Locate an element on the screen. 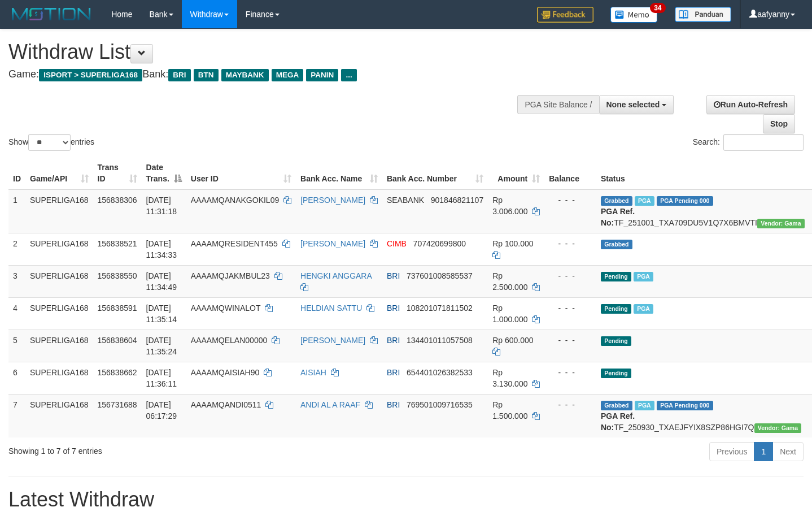 The height and width of the screenshot is (507, 812). span: Rp 1.000.000 is located at coordinates (510, 314).